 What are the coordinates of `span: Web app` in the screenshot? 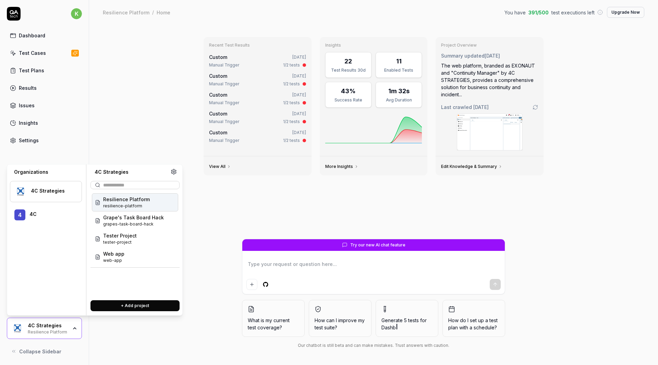 It's located at (114, 254).